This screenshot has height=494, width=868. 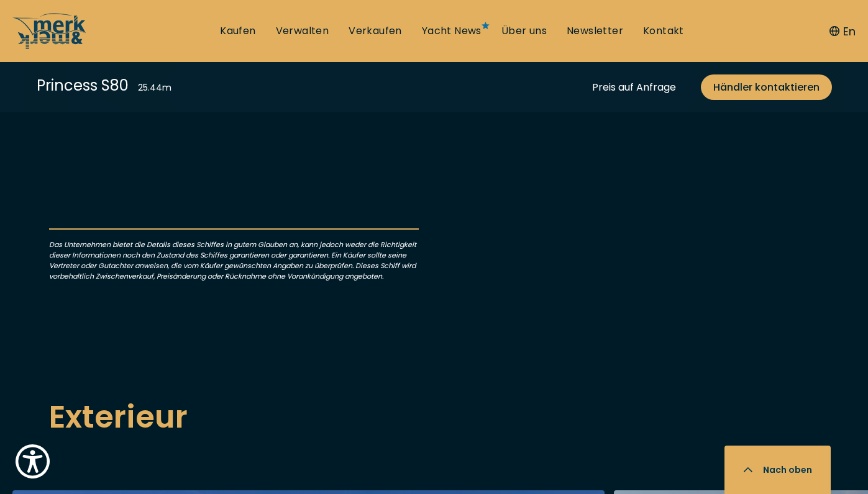 I want to click on div: Princess S80, so click(x=83, y=85).